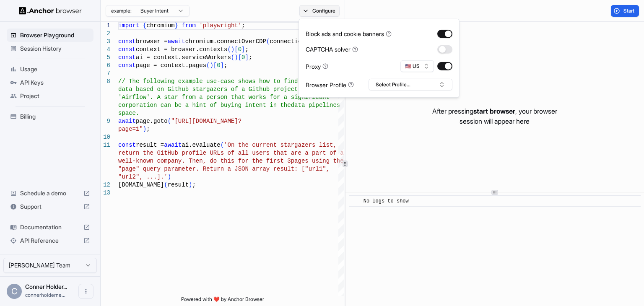 This screenshot has height=306, width=644. Describe the element at coordinates (312, 97) in the screenshot. I see `span: ignificant` at that location.